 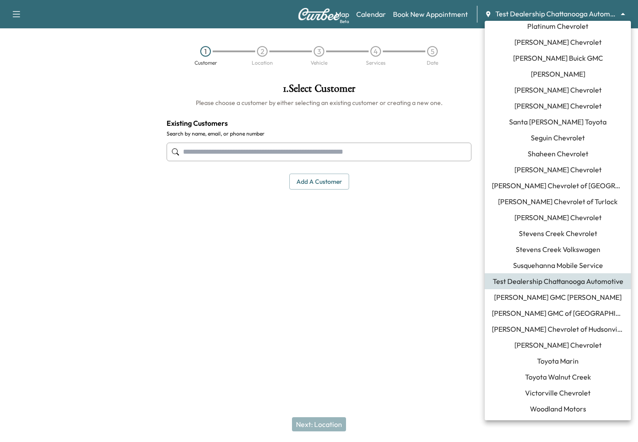 What do you see at coordinates (558, 265) in the screenshot?
I see `span: Susquehanna Mobile Service` at bounding box center [558, 265].